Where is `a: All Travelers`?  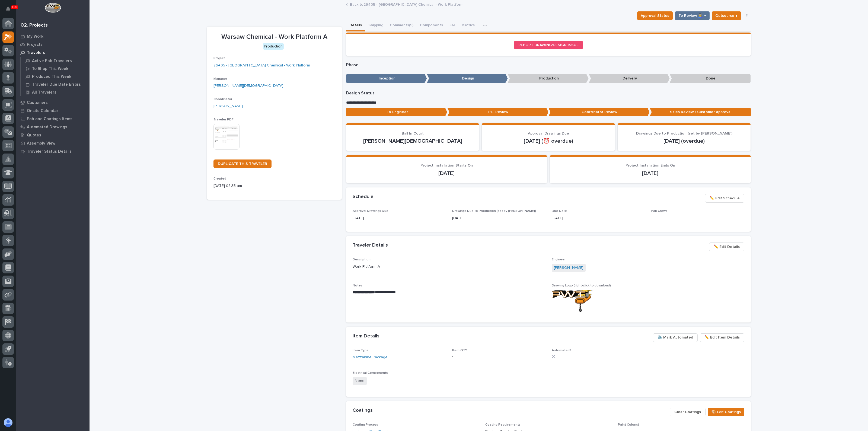 a: All Travelers is located at coordinates (55, 92).